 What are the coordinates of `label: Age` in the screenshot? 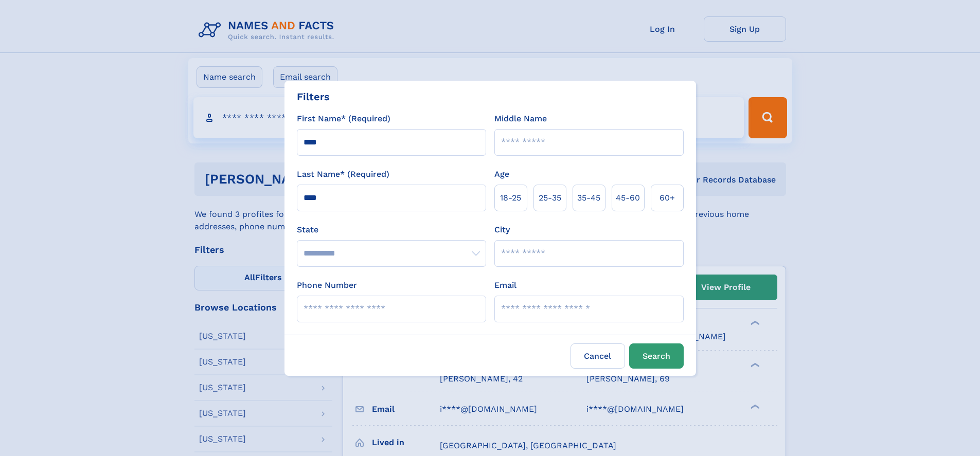 It's located at (501, 174).